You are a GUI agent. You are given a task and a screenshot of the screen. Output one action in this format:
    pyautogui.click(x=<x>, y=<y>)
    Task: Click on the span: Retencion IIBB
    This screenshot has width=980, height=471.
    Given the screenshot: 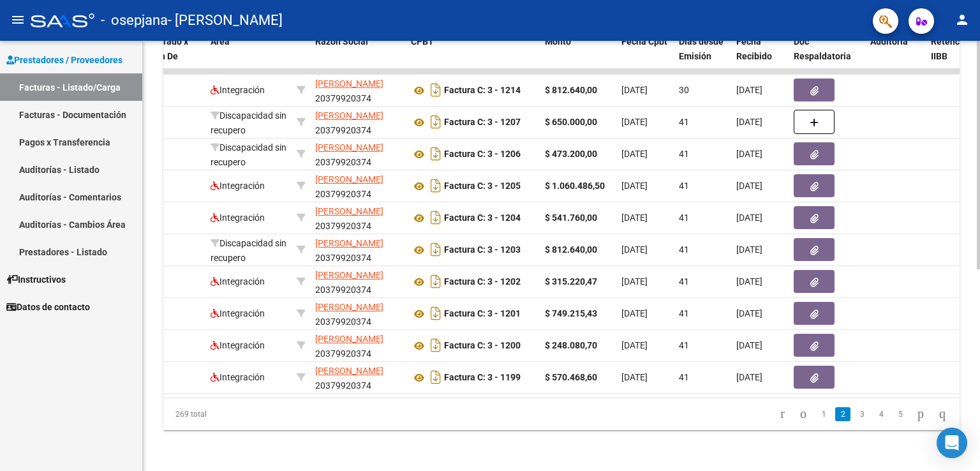 What is the action you would take?
    pyautogui.click(x=951, y=48)
    